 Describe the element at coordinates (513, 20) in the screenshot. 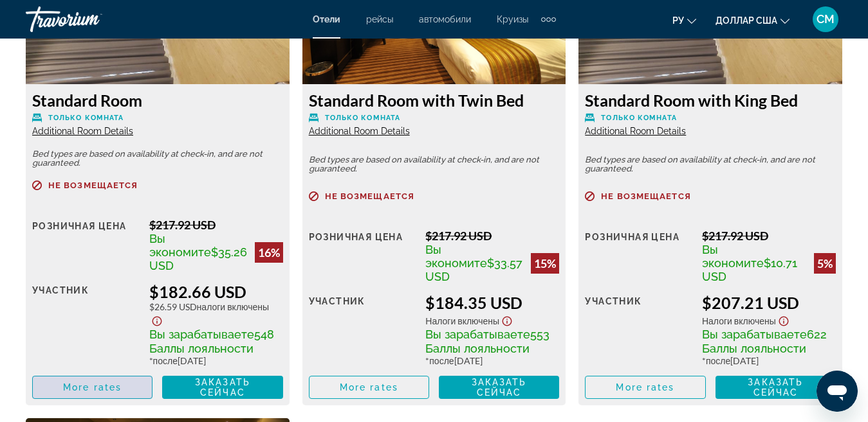

I see `a: Круизы` at that location.